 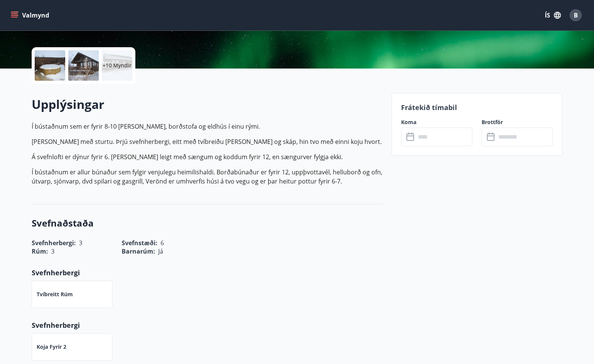 I want to click on p: Í bústaðnum er allur búnaður sem fylgir venjulegu heimilishaldi. Borðabúnaður er fyrir 12, uppþvo..., so click(x=207, y=177).